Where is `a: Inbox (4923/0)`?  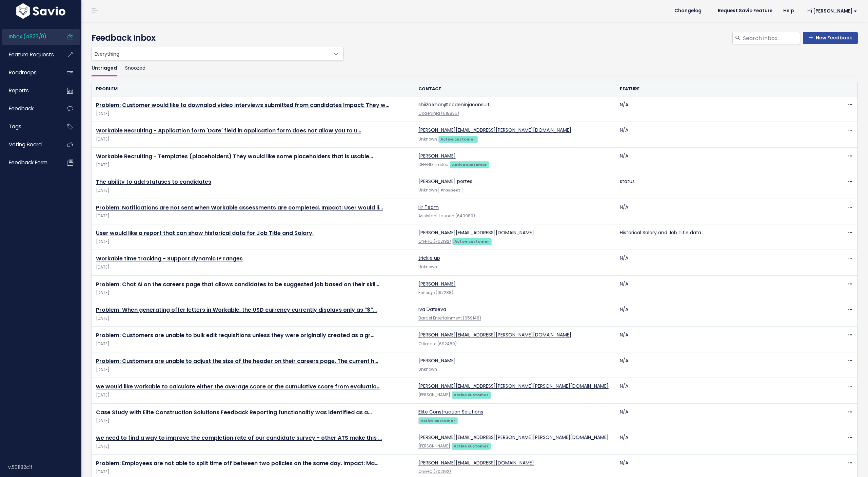 a: Inbox (4923/0) is located at coordinates (29, 37).